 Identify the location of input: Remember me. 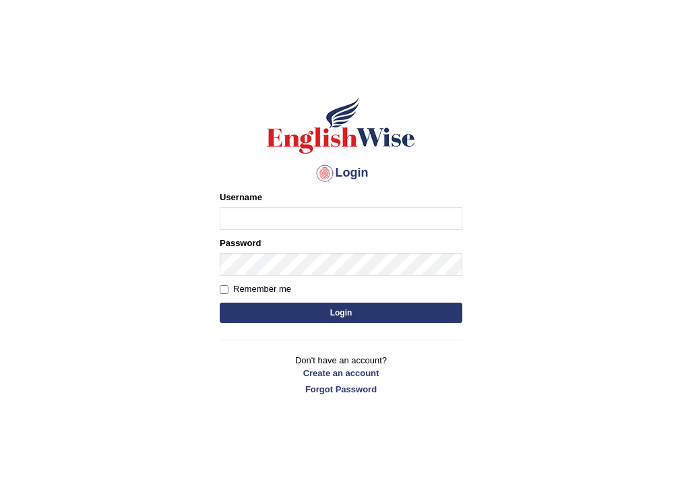
(224, 289).